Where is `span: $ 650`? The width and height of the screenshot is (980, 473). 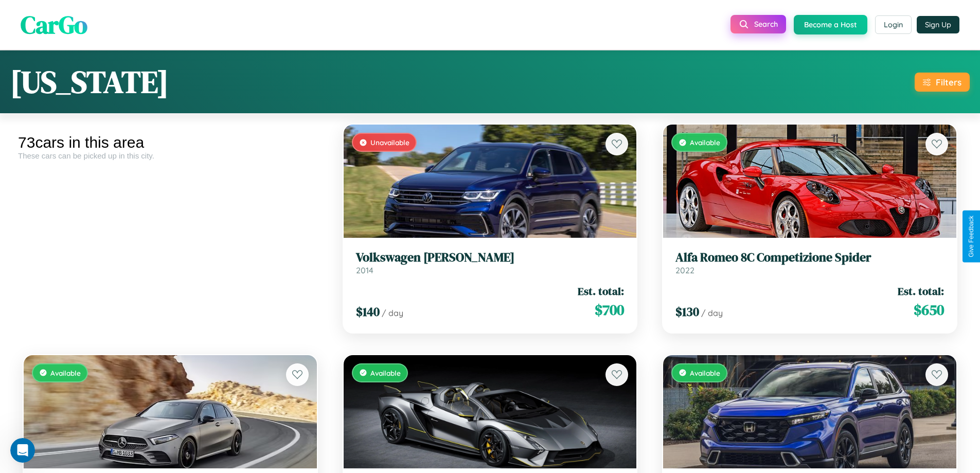 span: $ 650 is located at coordinates (928, 310).